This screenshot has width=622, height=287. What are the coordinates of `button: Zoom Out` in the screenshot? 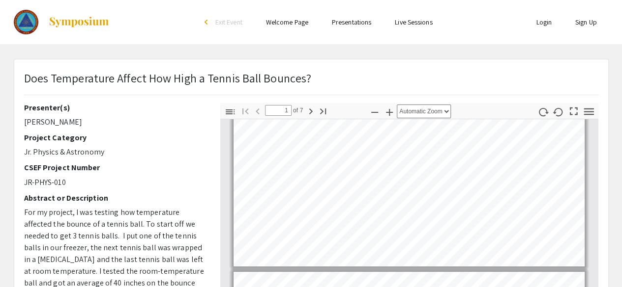 It's located at (374, 112).